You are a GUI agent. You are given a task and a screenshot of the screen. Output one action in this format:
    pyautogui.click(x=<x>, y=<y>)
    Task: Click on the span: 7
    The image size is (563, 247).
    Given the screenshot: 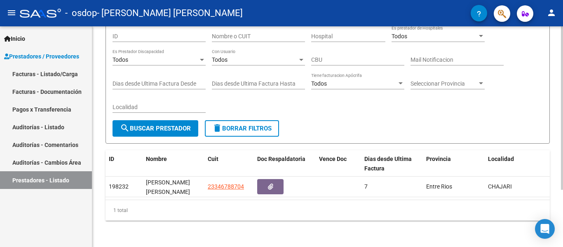 What is the action you would take?
    pyautogui.click(x=366, y=187)
    